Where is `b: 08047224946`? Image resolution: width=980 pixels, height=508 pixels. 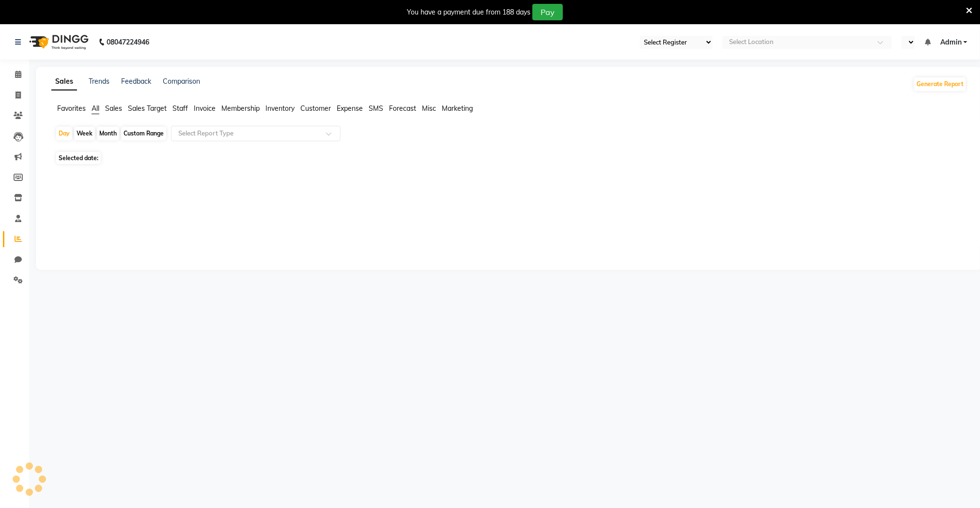 b: 08047224946 is located at coordinates (128, 42).